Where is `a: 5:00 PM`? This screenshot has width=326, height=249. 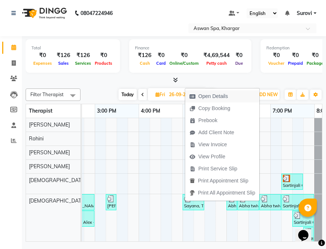
a: 5:00 PM is located at coordinates (194, 111).